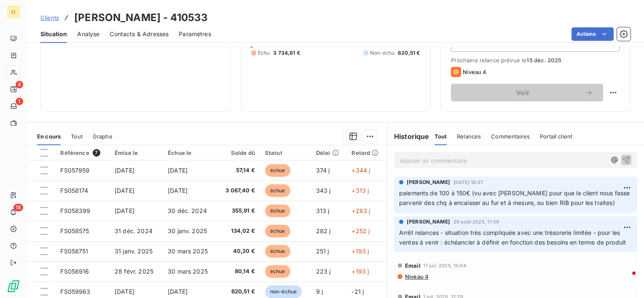 The height and width of the screenshot is (298, 644). Describe the element at coordinates (323, 190) in the screenshot. I see `span: 343 j` at that location.